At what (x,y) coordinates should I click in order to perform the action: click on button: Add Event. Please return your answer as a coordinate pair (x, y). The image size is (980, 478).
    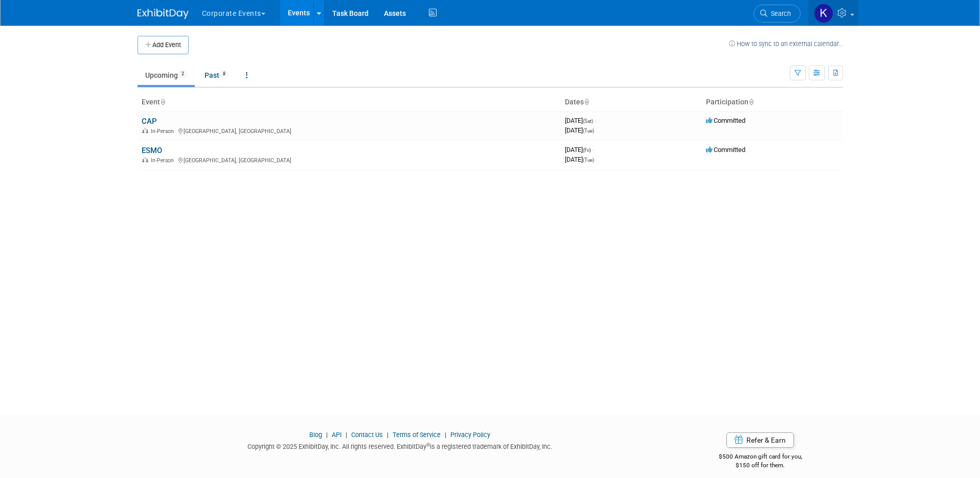
    Looking at the image, I should click on (163, 45).